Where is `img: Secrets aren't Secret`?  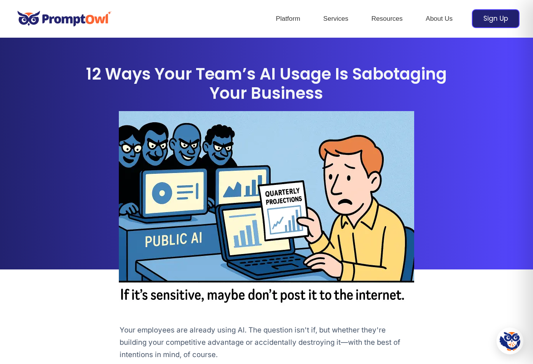 img: Secrets aren't Secret is located at coordinates (267, 210).